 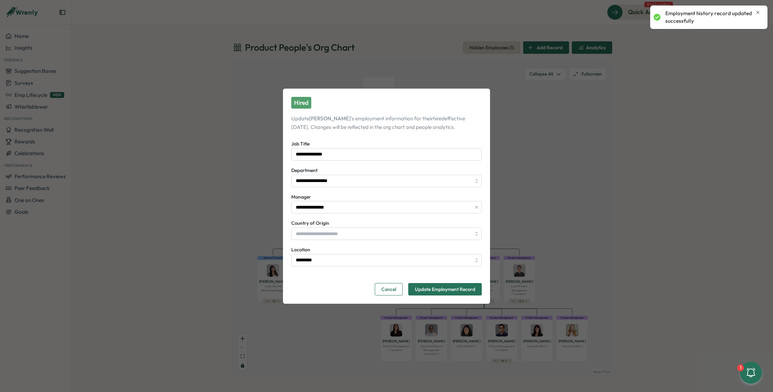 What do you see at coordinates (310, 223) in the screenshot?
I see `span: Country of Origin` at bounding box center [310, 223].